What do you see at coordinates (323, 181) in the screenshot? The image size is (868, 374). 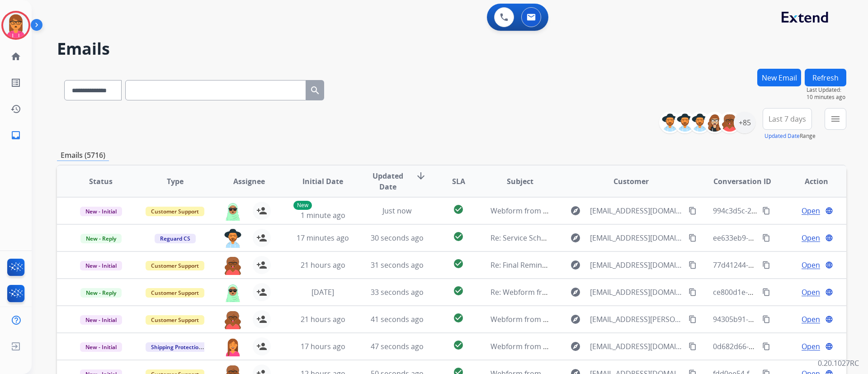 I see `span: Initial Date` at bounding box center [323, 181].